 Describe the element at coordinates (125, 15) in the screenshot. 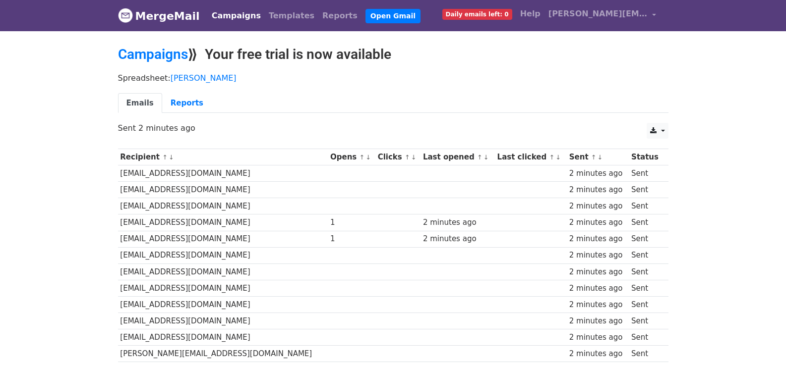

I see `img: MergeMail logo` at that location.